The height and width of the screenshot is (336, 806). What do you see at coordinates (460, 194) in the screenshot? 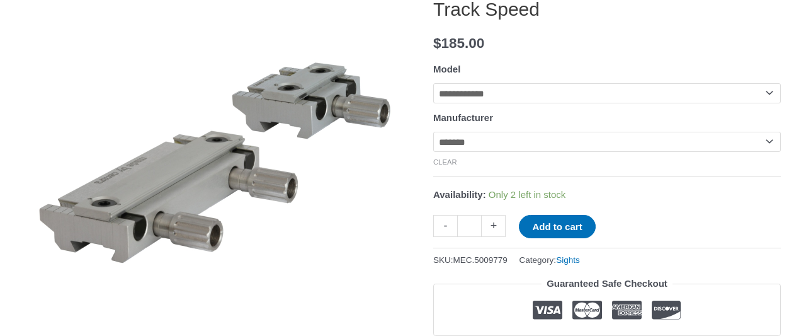
I see `span: Availability:` at bounding box center [460, 194].